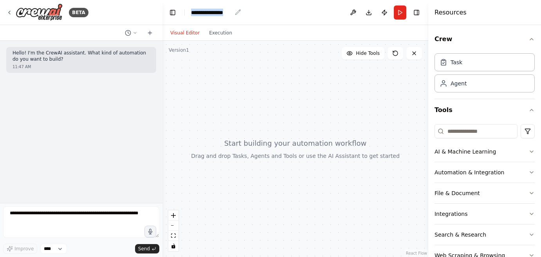  What do you see at coordinates (485, 235) in the screenshot?
I see `button: Search & Research` at bounding box center [485, 235].